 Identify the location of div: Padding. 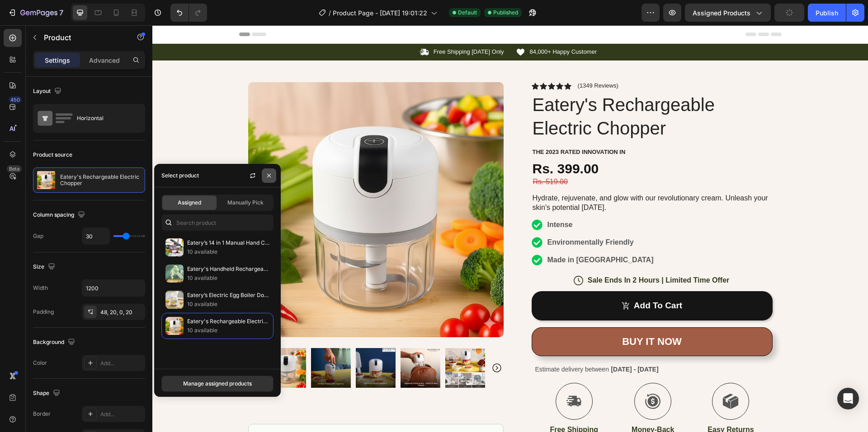
(43, 312).